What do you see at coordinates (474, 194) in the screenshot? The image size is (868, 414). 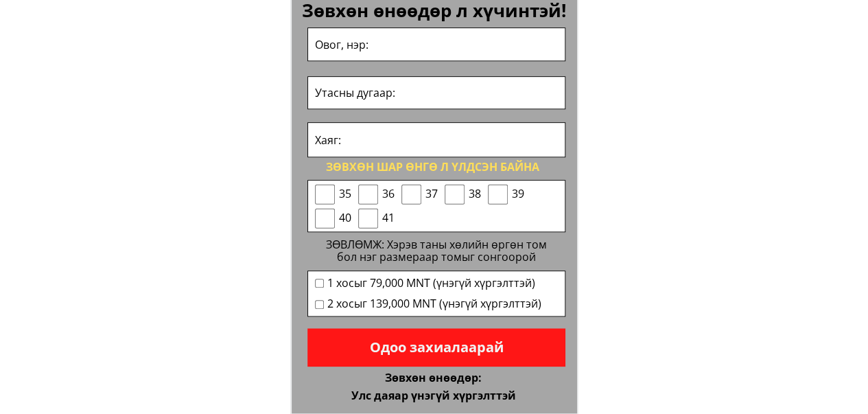 I see `span: 38` at bounding box center [474, 194].